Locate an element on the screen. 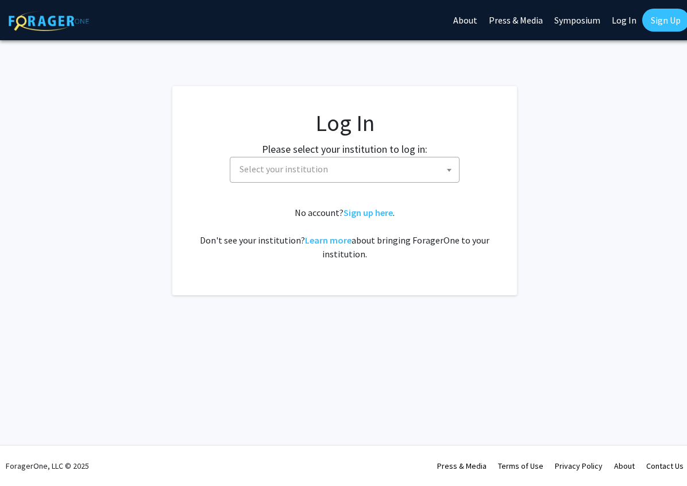  div: ForagerOne, LLC © 2025 is located at coordinates (47, 466).